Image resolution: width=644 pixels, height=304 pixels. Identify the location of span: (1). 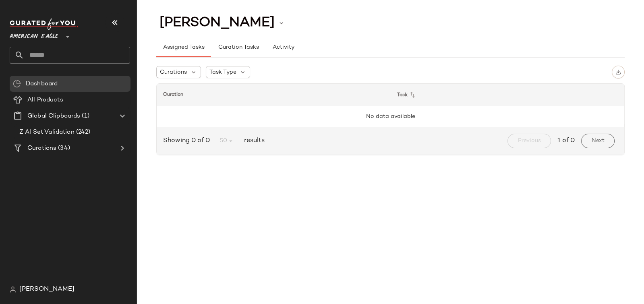
(84, 116).